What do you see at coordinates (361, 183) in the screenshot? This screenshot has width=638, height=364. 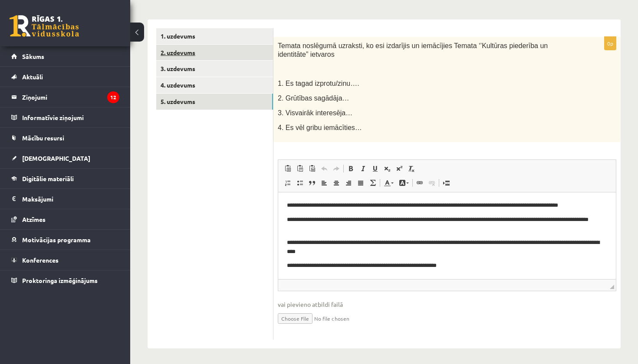 I see `a: Justify` at bounding box center [361, 183].